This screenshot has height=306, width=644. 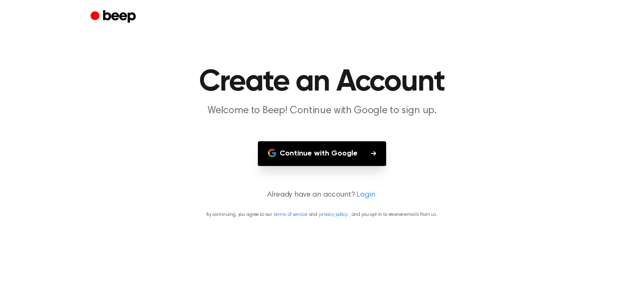 I want to click on a: Beep, so click(x=114, y=17).